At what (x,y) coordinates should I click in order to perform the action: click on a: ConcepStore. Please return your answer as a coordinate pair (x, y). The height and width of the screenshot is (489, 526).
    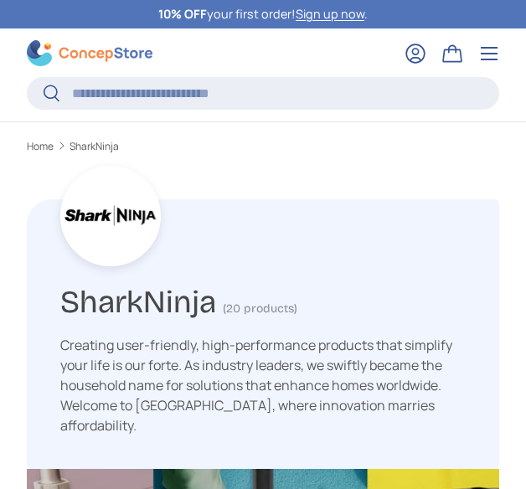
    Looking at the image, I should click on (90, 53).